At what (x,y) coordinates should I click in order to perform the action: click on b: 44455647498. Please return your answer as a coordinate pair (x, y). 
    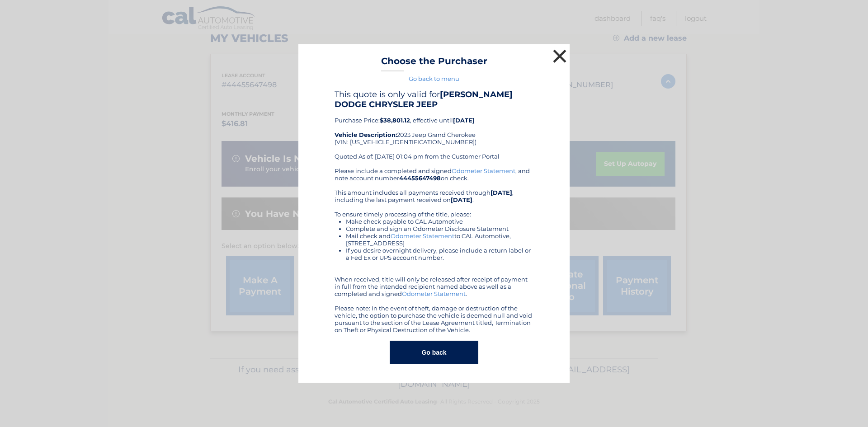
    Looking at the image, I should click on (420, 178).